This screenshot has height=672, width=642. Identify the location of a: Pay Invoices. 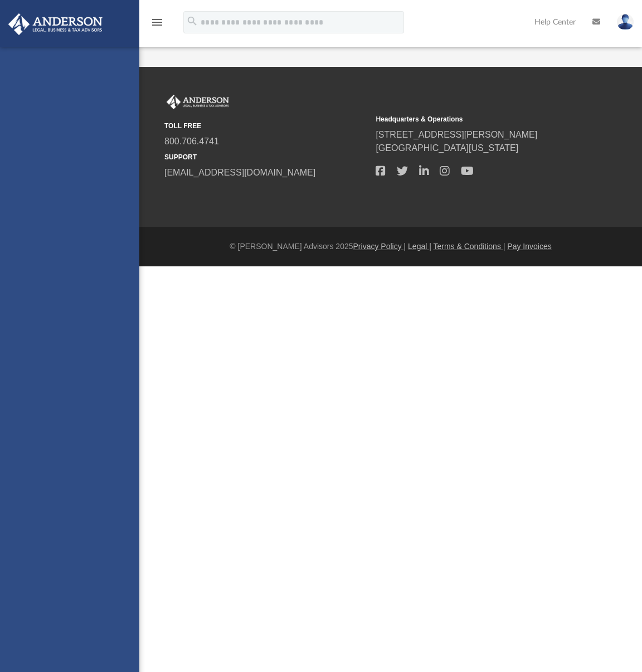
(529, 247).